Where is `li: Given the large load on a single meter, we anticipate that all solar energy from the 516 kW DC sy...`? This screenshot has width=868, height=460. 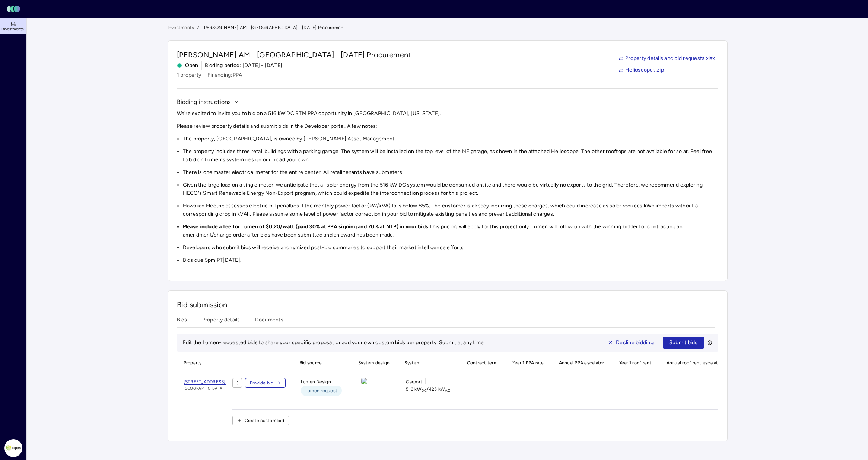
li: Given the large load on a single meter, we anticipate that all solar energy from the 516 kW DC sy... is located at coordinates (451, 189).